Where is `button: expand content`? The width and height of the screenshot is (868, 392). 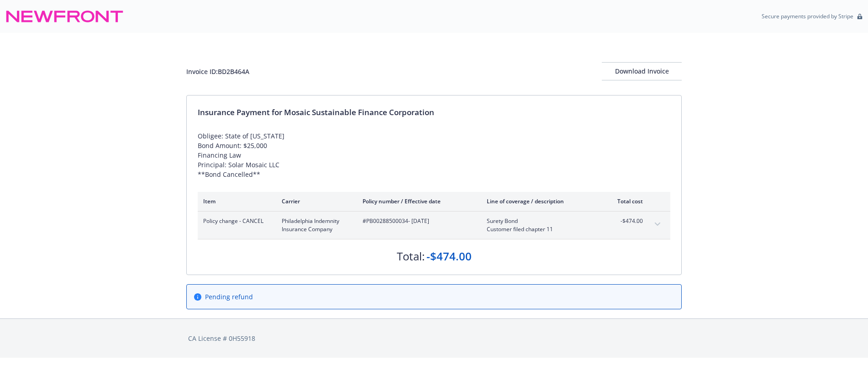 button: expand content is located at coordinates (658, 224).